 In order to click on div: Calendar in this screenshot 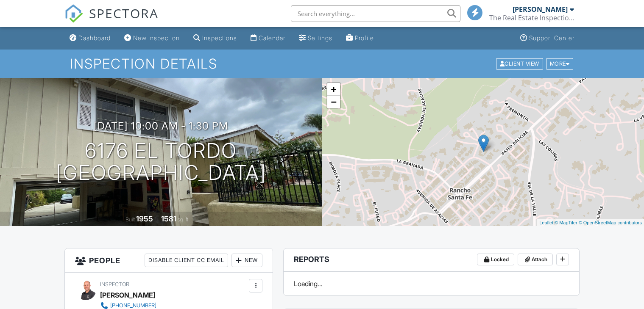, I will do `click(272, 38)`.